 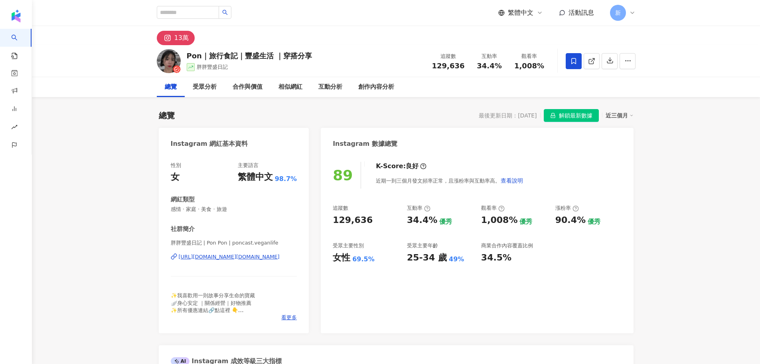 What do you see at coordinates (342, 257) in the screenshot?
I see `div: 女性` at bounding box center [342, 257].